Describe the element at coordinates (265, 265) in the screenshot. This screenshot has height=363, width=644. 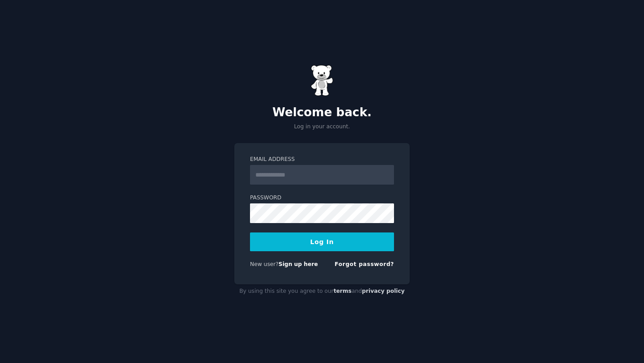
I see `span: New user?` at that location.